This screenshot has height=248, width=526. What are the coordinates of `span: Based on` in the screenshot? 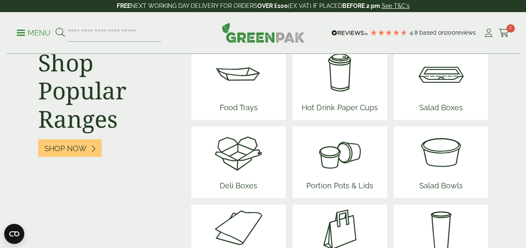 It's located at (432, 33).